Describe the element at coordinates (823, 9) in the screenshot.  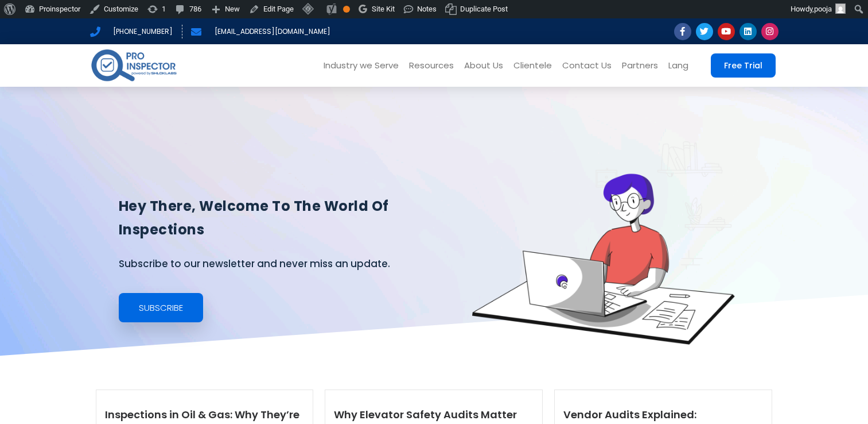
I see `span: pooja` at that location.